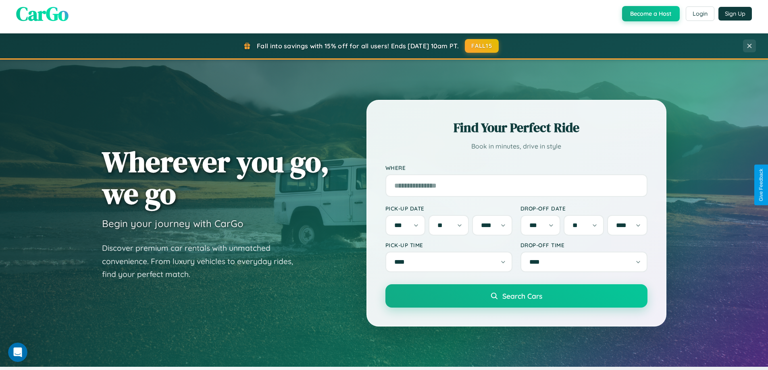  What do you see at coordinates (42, 14) in the screenshot?
I see `span: CarGo` at bounding box center [42, 14].